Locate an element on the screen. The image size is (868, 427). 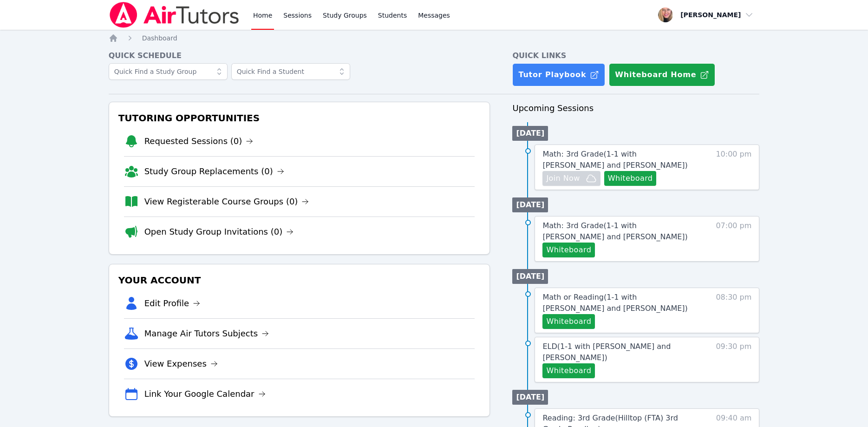
a: Study Group Replacements (0) is located at coordinates (214, 172).